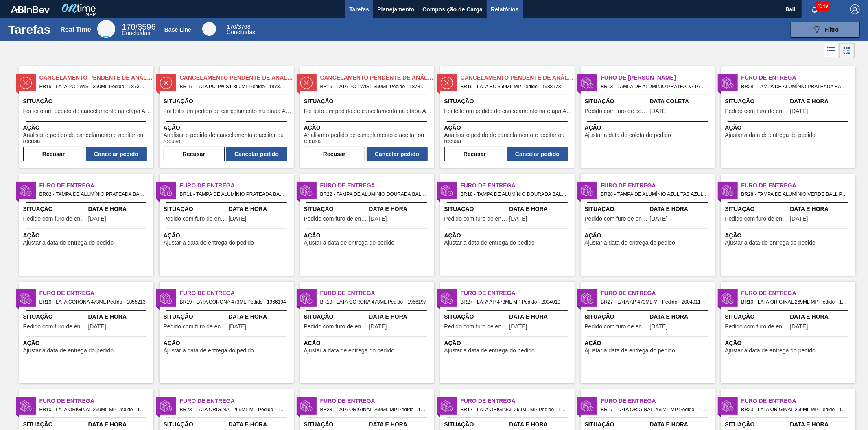 The image size is (868, 430). What do you see at coordinates (374, 195) in the screenshot?
I see `span: BR22 - TAMPA DE ALUMÍNIO DOURADA BALL CDL Pedido - 1936631` at bounding box center [374, 195].